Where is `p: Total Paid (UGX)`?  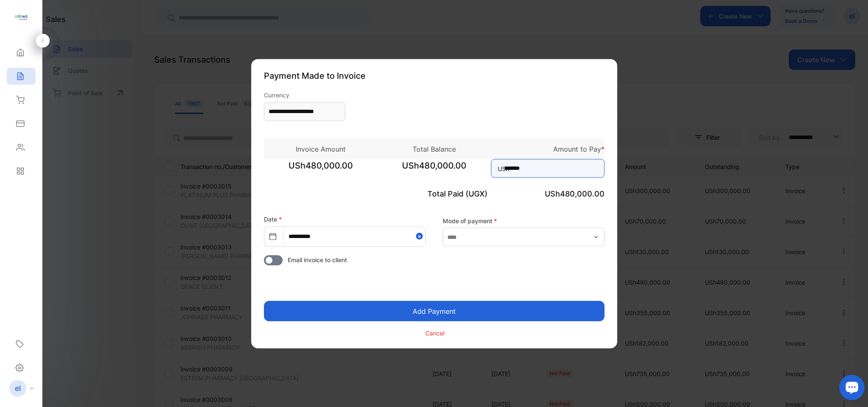 p: Total Paid (UGX) is located at coordinates (434, 193).